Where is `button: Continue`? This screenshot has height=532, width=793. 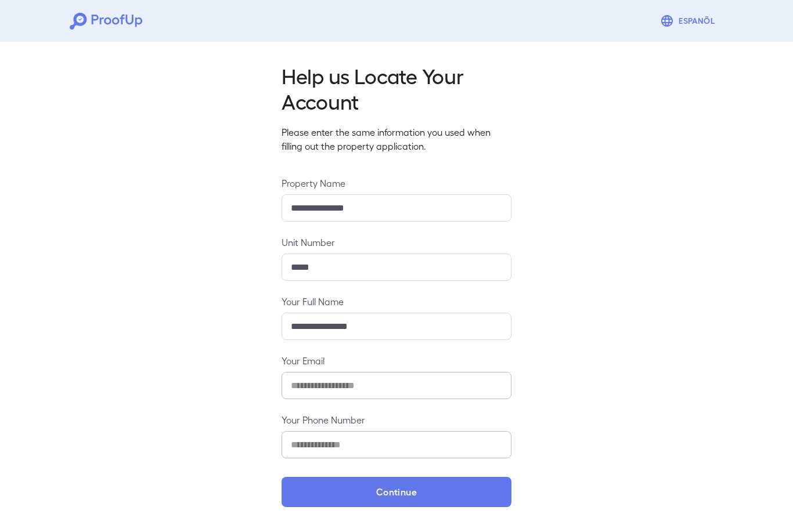
button: Continue is located at coordinates (396, 492).